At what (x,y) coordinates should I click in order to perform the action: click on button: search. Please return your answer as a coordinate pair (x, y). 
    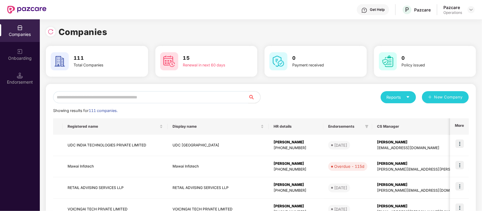
    Looking at the image, I should click on (254, 97).